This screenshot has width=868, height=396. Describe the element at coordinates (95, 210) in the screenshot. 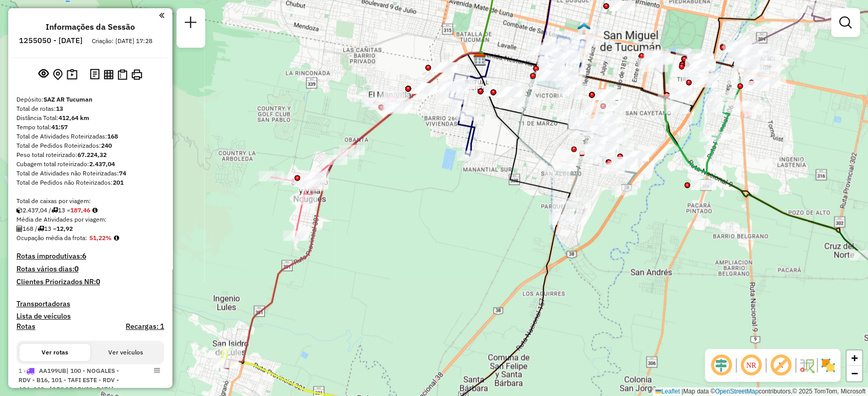

I see `i: Meta Caixas/viagem: 304,19 Diferença: -116,73` at that location.